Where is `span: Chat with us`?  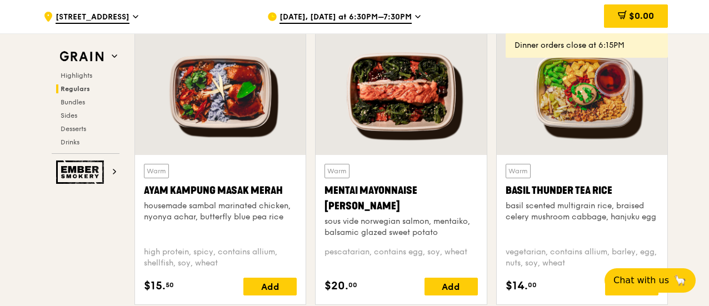 span: Chat with us is located at coordinates (641, 281).